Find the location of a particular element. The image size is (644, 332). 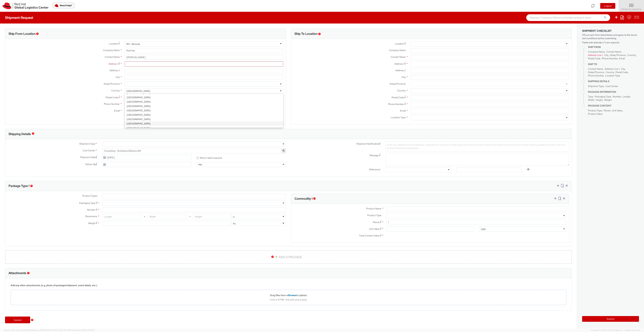

span: Address 2 is located at coordinates (401, 70).